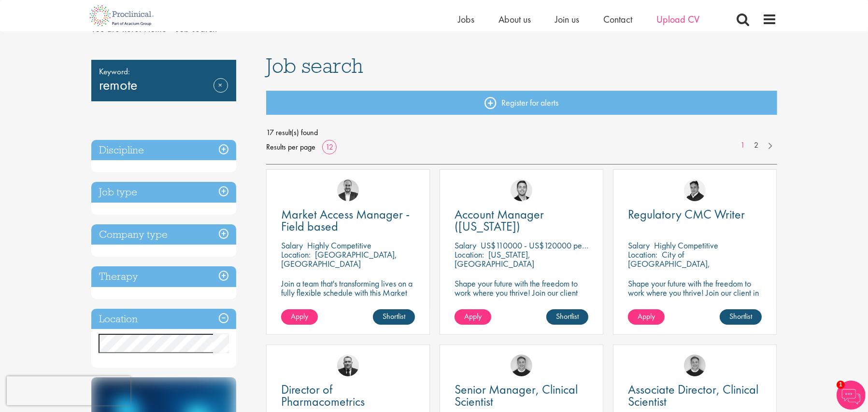 The height and width of the screenshot is (412, 868). I want to click on a: Contact, so click(618, 20).